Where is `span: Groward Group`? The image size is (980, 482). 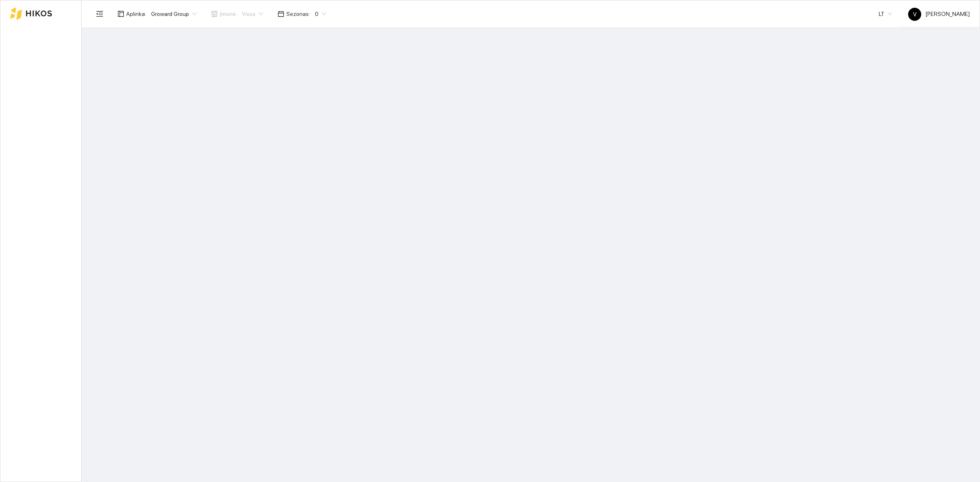 span: Groward Group is located at coordinates (174, 14).